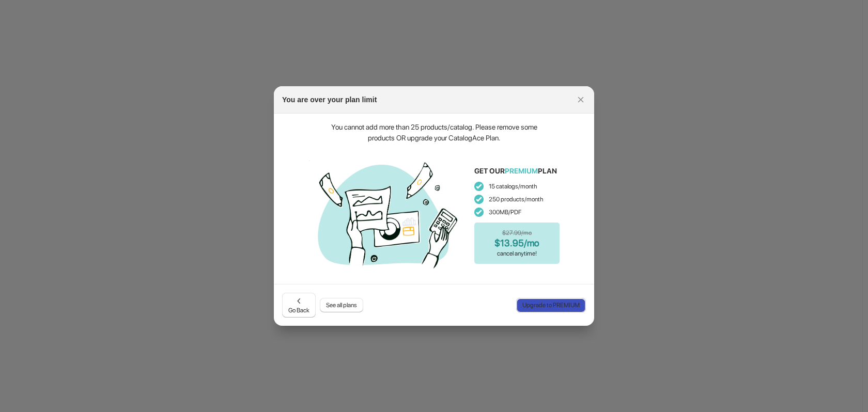 The height and width of the screenshot is (412, 868). I want to click on h2: You are over your plan limit, so click(329, 100).